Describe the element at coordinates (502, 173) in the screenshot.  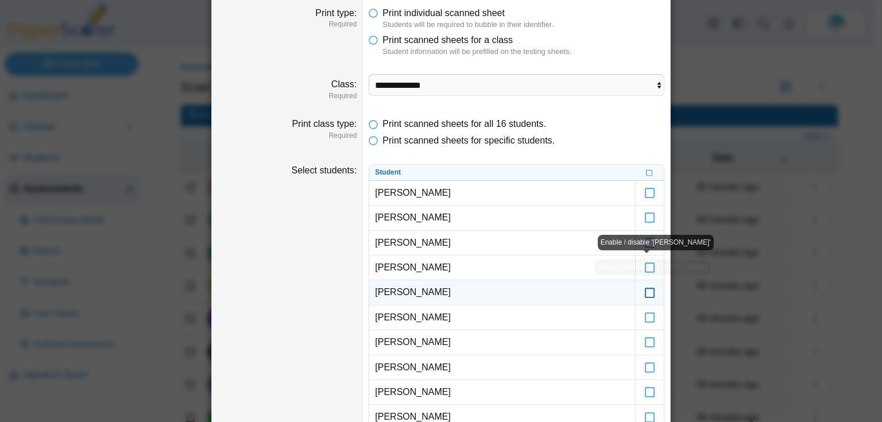
I see `th: Student` at that location.